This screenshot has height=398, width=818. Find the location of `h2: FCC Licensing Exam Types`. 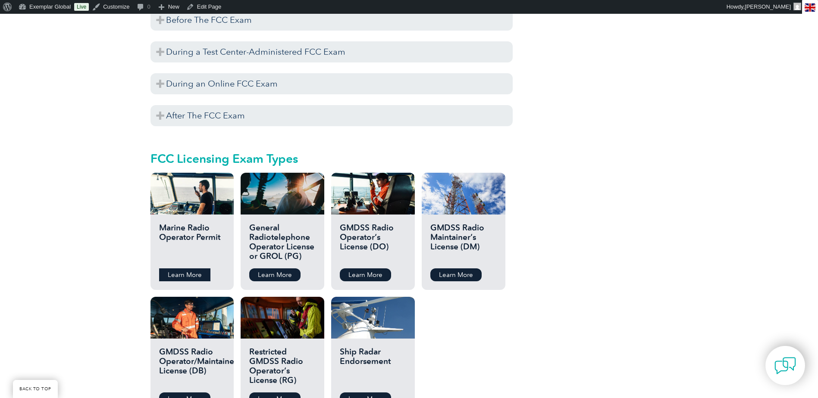

h2: FCC Licensing Exam Types is located at coordinates (332, 159).